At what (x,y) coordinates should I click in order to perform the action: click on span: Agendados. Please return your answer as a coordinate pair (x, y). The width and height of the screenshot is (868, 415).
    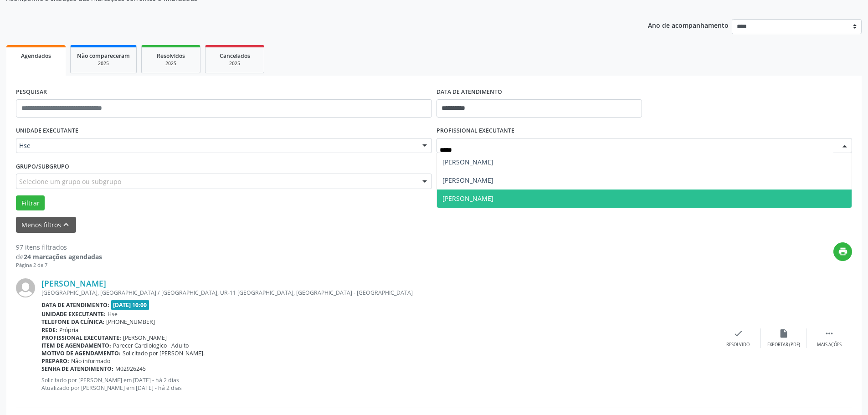
    Looking at the image, I should click on (36, 56).